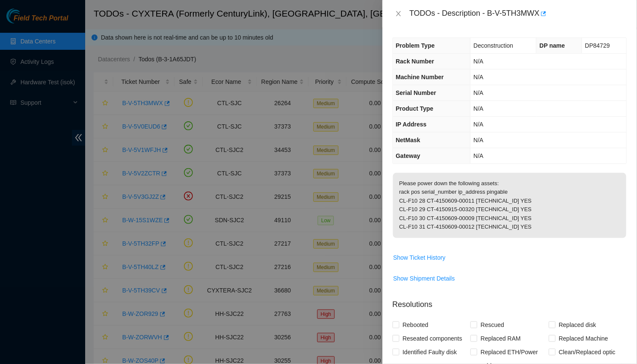 The image size is (637, 364). What do you see at coordinates (598, 46) in the screenshot?
I see `span: DP84729` at bounding box center [598, 46].